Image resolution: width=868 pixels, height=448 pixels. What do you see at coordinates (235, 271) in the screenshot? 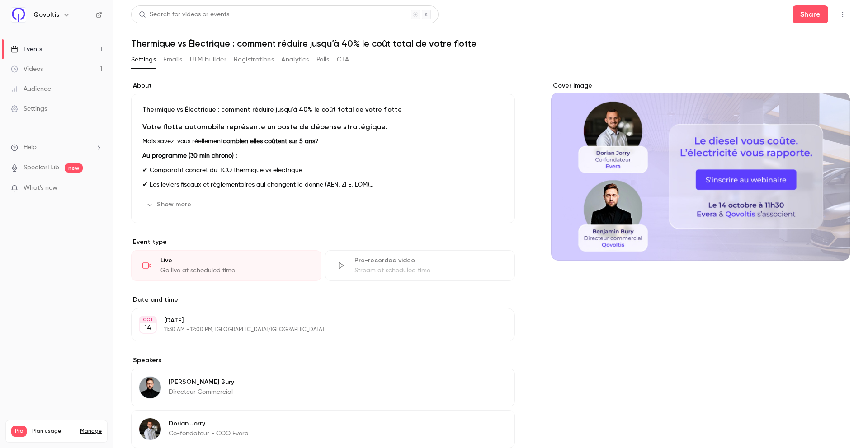
I see `div: Go live at scheduled time` at bounding box center [235, 271].